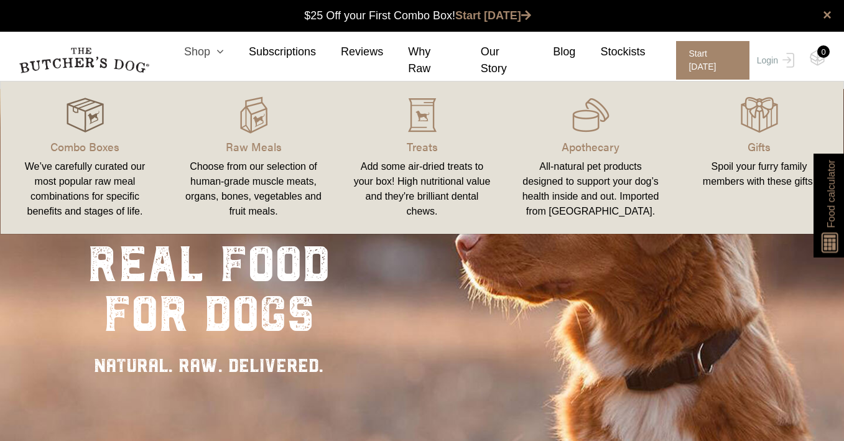 The height and width of the screenshot is (441, 844). What do you see at coordinates (422, 146) in the screenshot?
I see `p: Treats` at bounding box center [422, 146].